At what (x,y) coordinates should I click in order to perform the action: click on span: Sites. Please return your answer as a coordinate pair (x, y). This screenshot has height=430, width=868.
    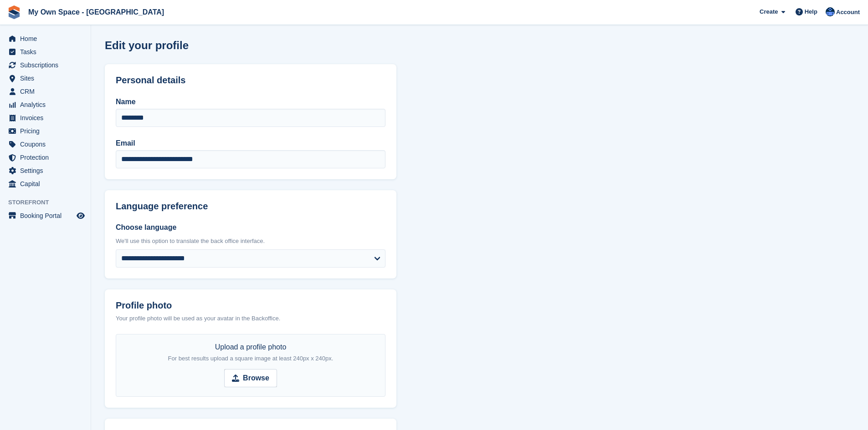
    Looking at the image, I should click on (48, 78).